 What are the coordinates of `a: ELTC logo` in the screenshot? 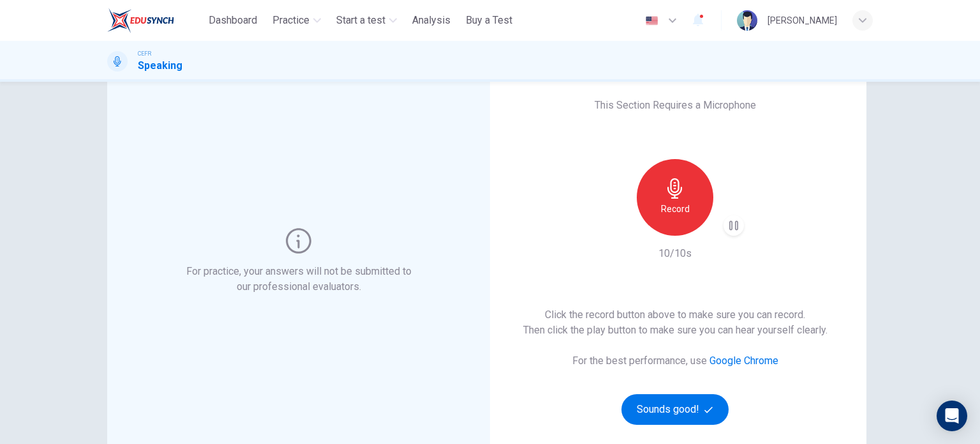 It's located at (155, 20).